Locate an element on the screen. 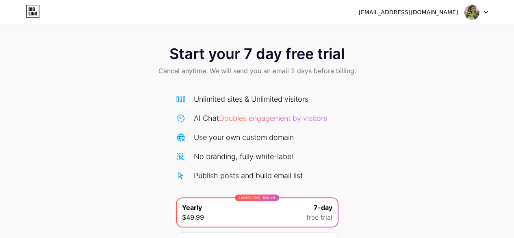 Image resolution: width=514 pixels, height=238 pixels. img: Sohini Biswas is located at coordinates (472, 12).